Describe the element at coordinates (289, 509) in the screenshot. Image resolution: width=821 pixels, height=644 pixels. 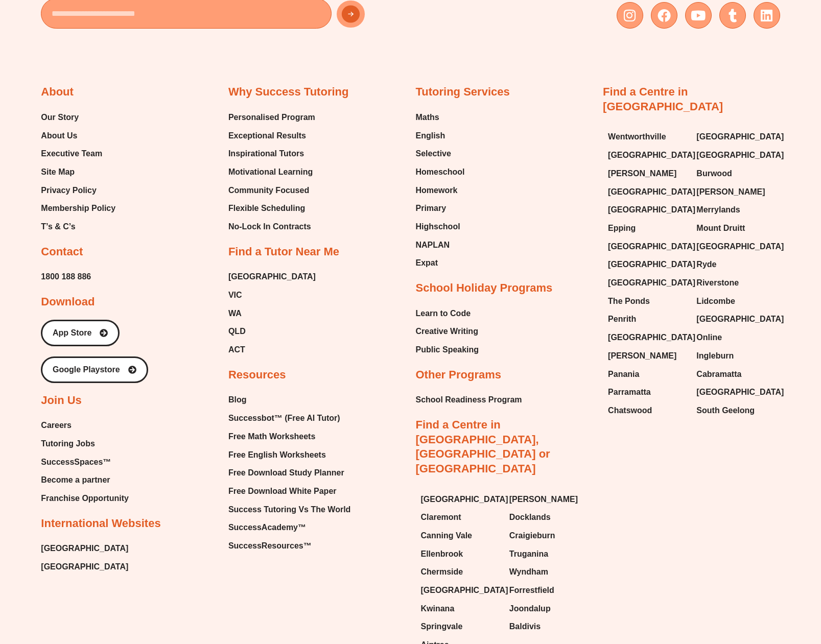
I see `span: Success Tutoring Vs The World` at that location.